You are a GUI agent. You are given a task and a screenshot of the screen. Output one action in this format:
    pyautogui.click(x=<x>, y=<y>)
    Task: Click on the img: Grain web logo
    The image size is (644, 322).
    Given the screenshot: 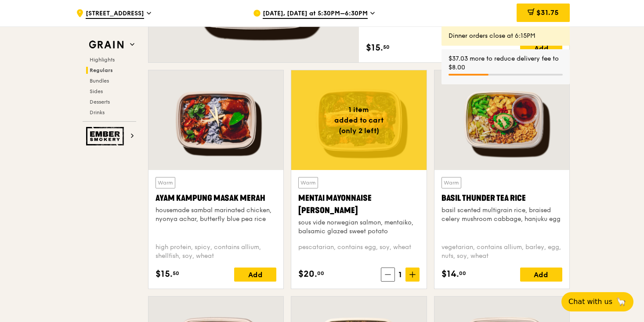 What is the action you would take?
    pyautogui.click(x=106, y=45)
    